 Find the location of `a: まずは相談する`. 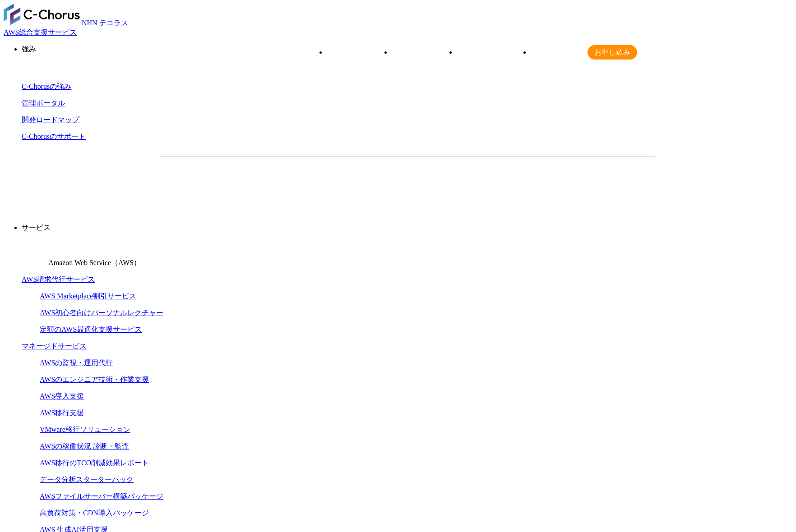

a: まずは相談する is located at coordinates (485, 182).